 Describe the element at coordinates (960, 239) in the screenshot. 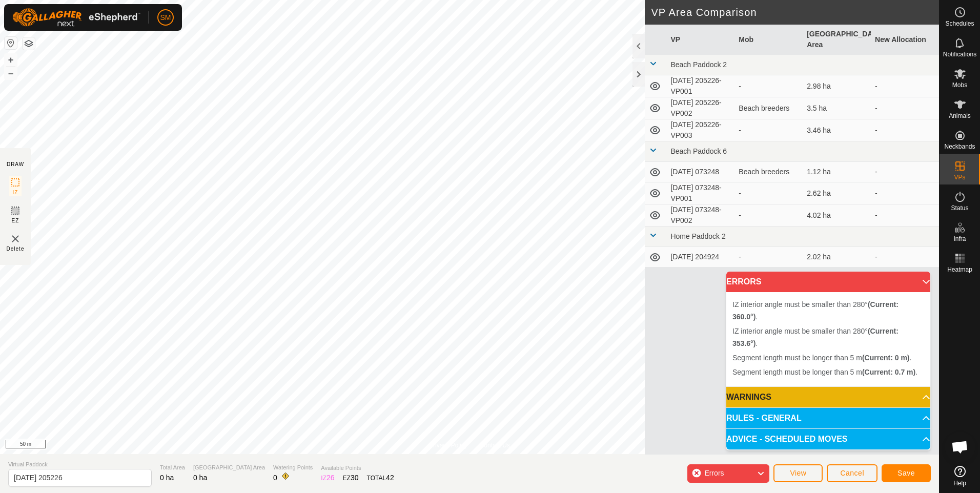

I see `span: Infra` at that location.